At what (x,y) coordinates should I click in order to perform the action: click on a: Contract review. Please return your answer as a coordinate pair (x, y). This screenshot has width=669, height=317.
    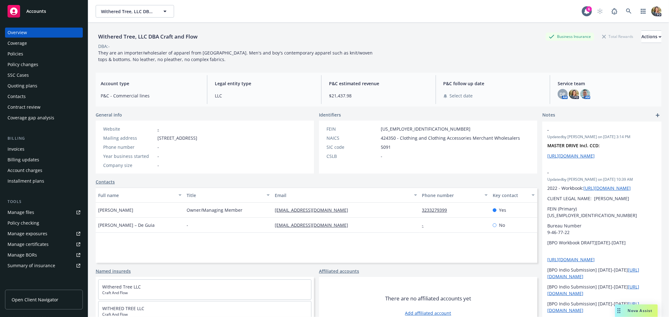
    Looking at the image, I should click on (44, 107).